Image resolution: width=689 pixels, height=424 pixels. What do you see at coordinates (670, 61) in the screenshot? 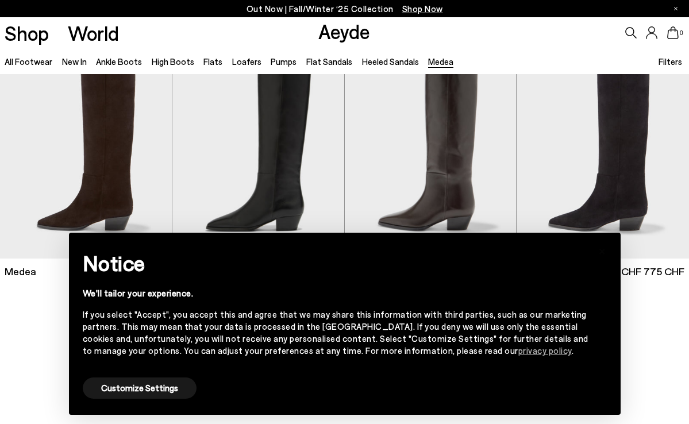
I see `span: Filters` at bounding box center [670, 61].